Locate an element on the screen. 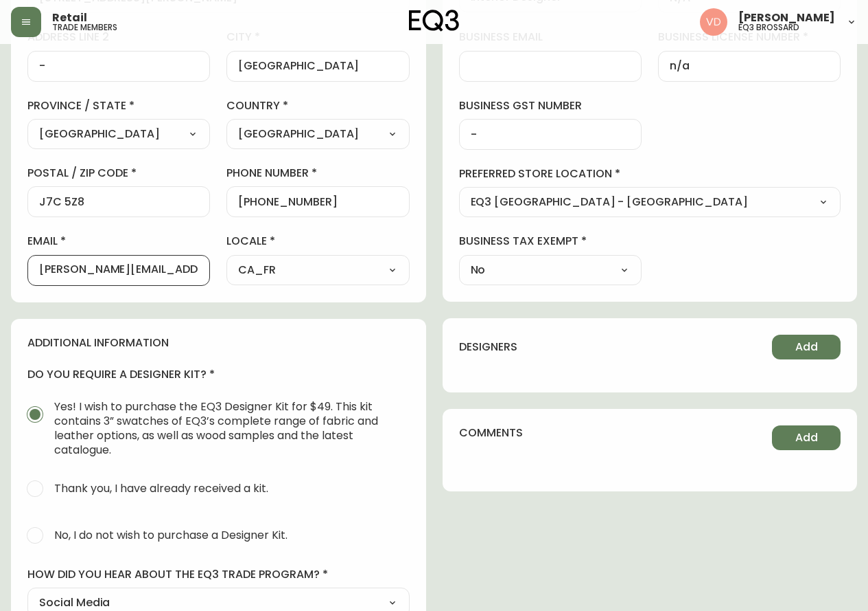 The width and height of the screenshot is (868, 611). label: locale is located at coordinates (318, 241).